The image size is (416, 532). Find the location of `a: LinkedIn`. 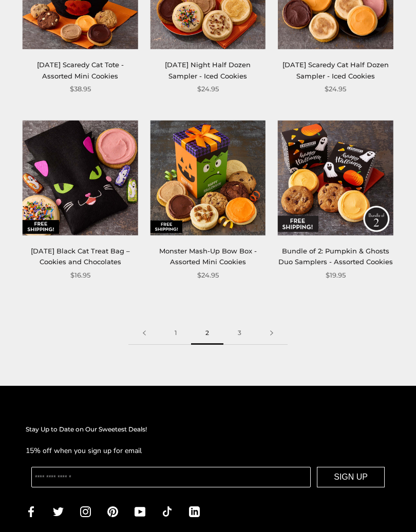

a: LinkedIn is located at coordinates (194, 512).